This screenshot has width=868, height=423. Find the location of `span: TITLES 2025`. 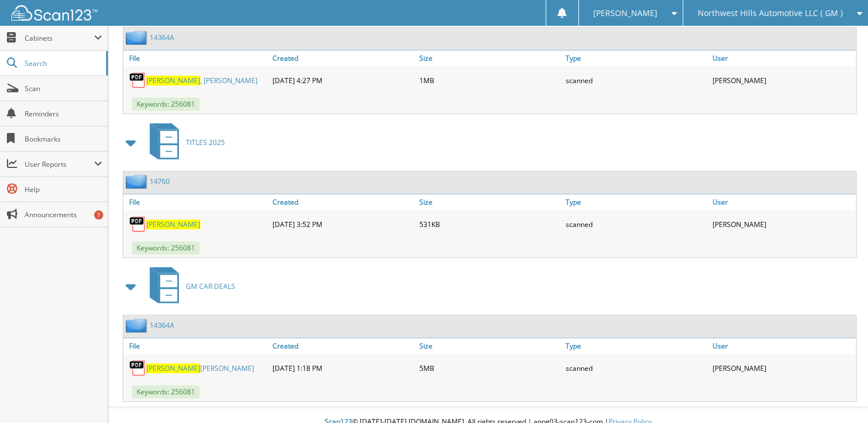

span: TITLES 2025 is located at coordinates (205, 142).